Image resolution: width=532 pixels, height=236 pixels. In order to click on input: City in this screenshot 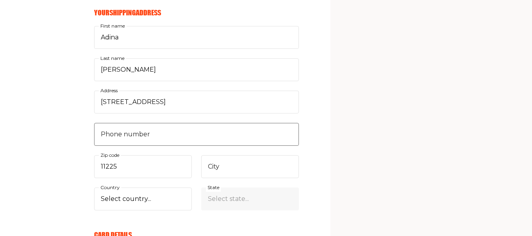, I will do `click(250, 167)`.